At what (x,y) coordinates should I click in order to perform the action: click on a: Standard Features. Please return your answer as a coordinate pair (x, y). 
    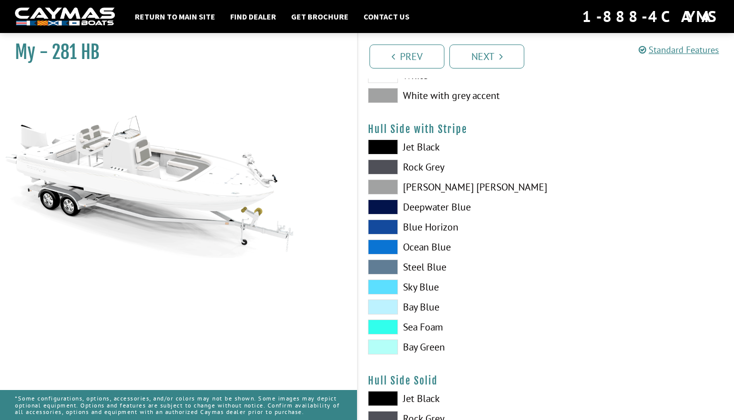
    Looking at the image, I should click on (679, 49).